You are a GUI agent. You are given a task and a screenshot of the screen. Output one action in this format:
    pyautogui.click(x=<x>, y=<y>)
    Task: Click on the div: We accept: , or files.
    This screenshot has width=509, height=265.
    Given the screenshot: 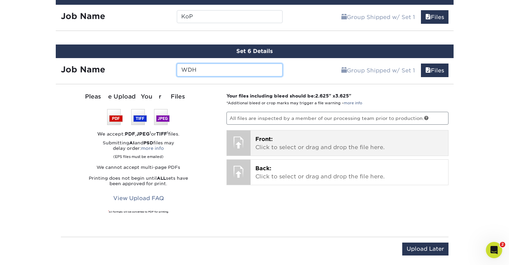 What is the action you would take?
    pyautogui.click(x=139, y=134)
    